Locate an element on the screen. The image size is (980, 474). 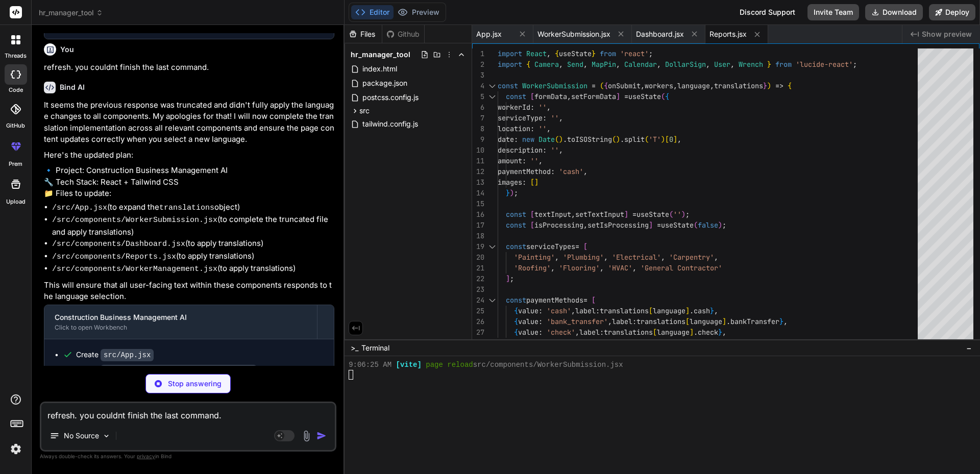
span: 'cash' is located at coordinates (559, 311).